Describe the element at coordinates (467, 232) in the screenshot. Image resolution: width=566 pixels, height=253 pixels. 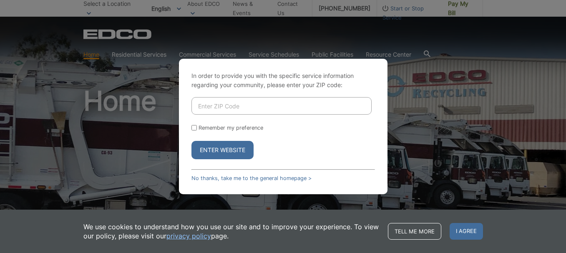
I see `span: I agree` at that location.